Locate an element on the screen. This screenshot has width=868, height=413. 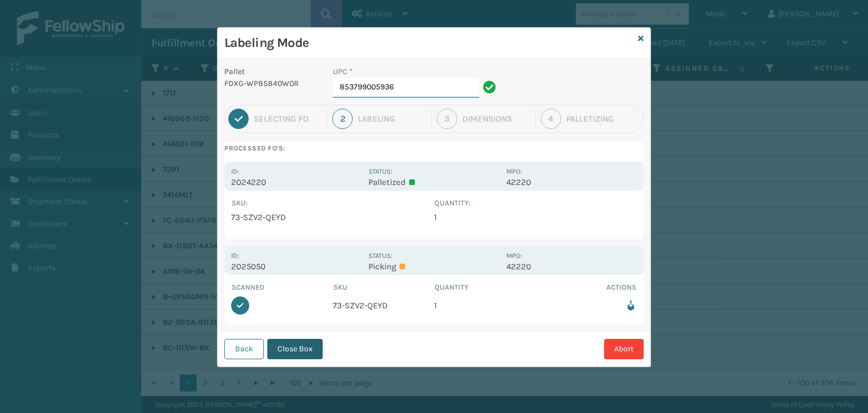
div: 2 is located at coordinates (342, 119).